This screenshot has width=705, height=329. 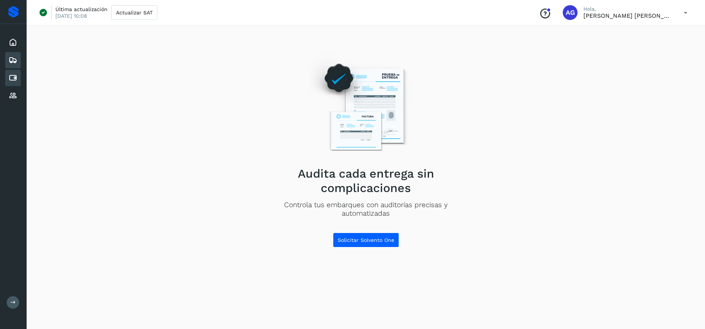 What do you see at coordinates (13, 43) in the screenshot?
I see `div: Inicio` at bounding box center [13, 43].